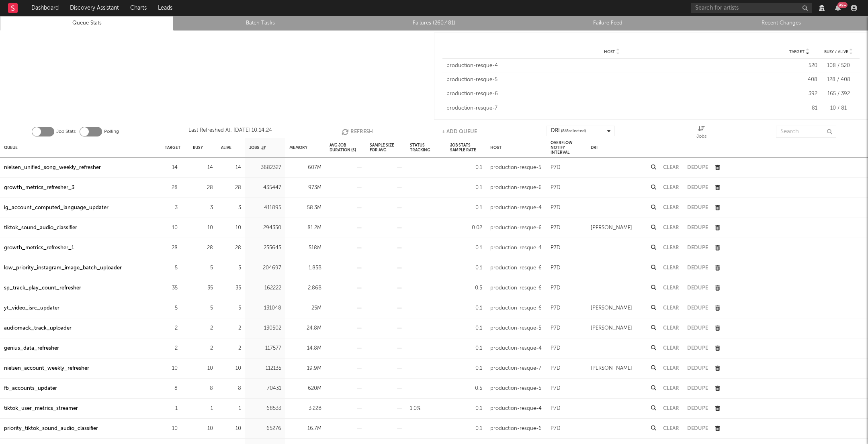  I want to click on input: Search..., so click(806, 132).